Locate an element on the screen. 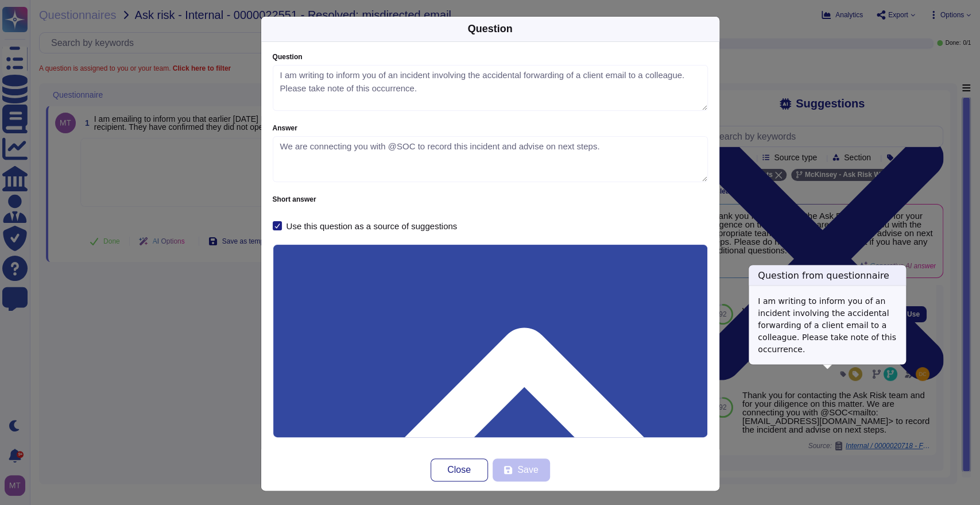  h3: Question from questionnaire is located at coordinates (827, 275).